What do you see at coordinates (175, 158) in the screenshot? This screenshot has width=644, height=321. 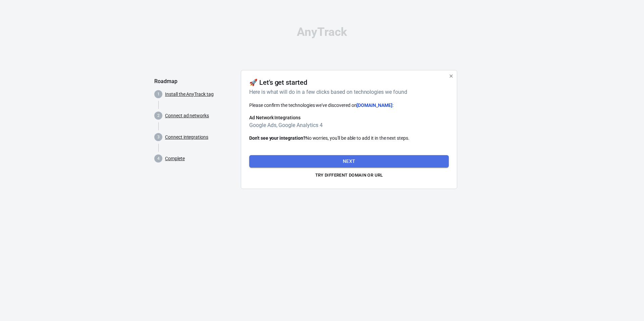 I see `a: Complete` at bounding box center [175, 158].